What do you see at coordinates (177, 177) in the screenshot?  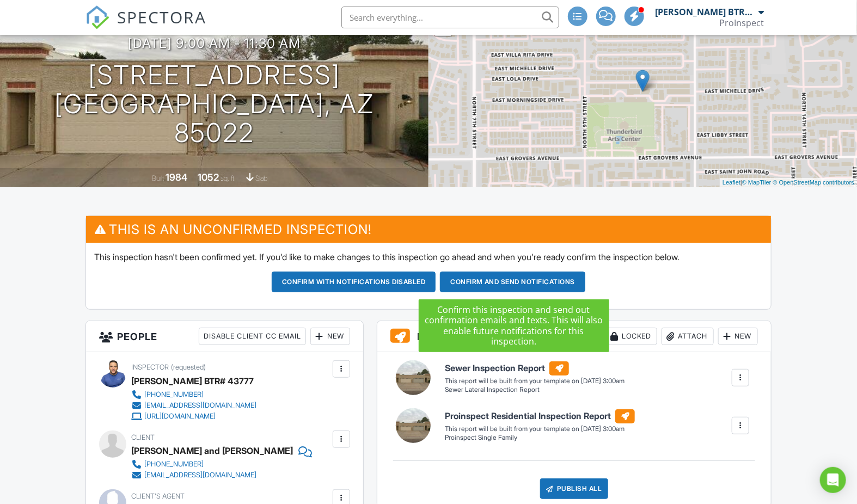 I see `div: 1984` at bounding box center [177, 177].